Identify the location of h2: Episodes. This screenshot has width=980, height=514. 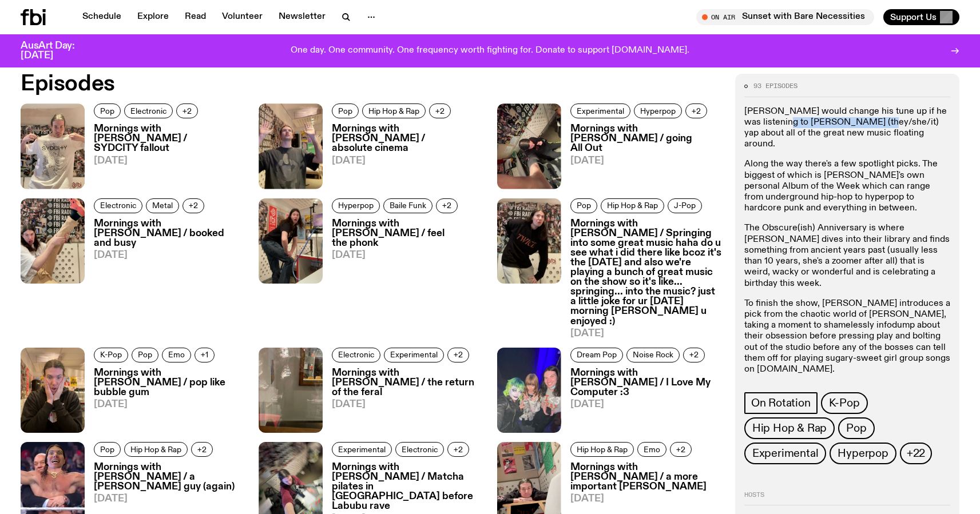
(331, 84).